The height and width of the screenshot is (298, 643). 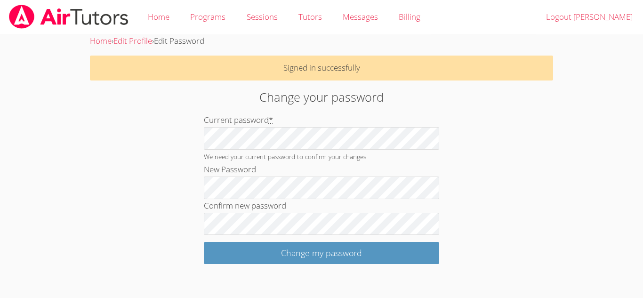 I want to click on a: Home, so click(x=101, y=40).